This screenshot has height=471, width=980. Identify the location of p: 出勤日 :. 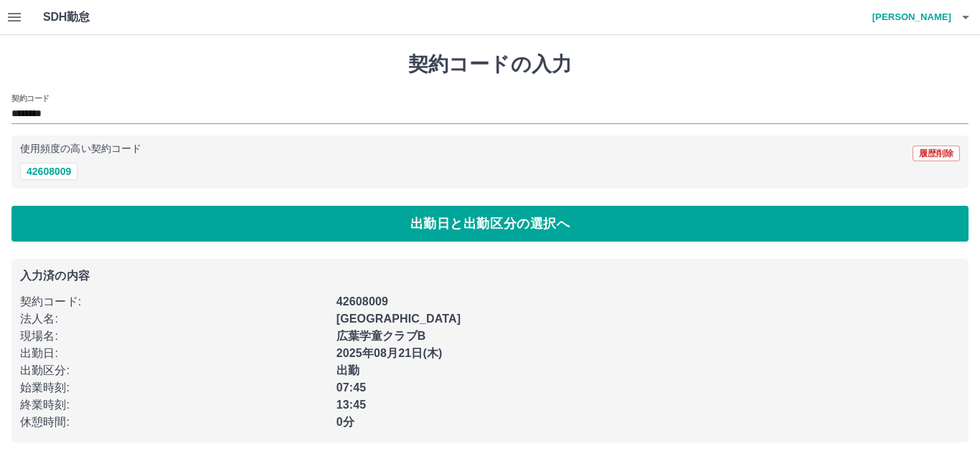
(174, 353).